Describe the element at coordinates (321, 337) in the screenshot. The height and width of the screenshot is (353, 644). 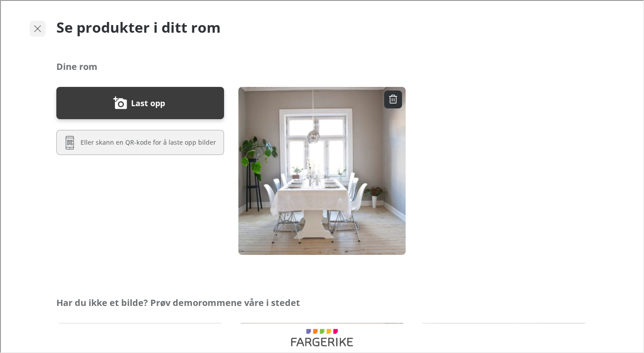
I see `a: Visit Fargerike homepage` at that location.